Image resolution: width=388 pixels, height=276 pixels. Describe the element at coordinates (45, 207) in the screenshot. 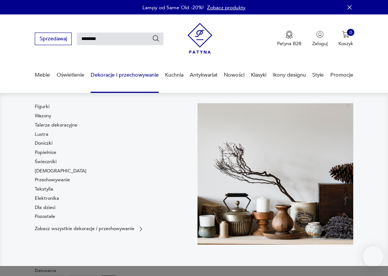

I see `a: Dla dzieci` at that location.